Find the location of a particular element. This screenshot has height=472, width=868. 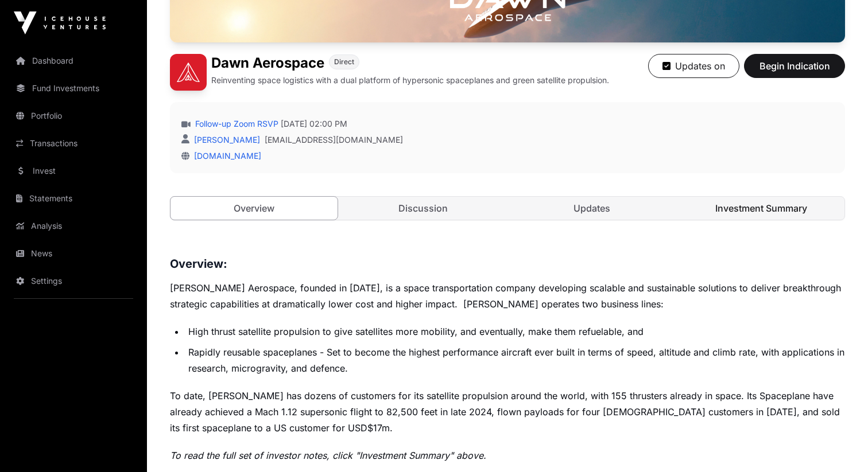

div: Chat Widget is located at coordinates (840, 444).